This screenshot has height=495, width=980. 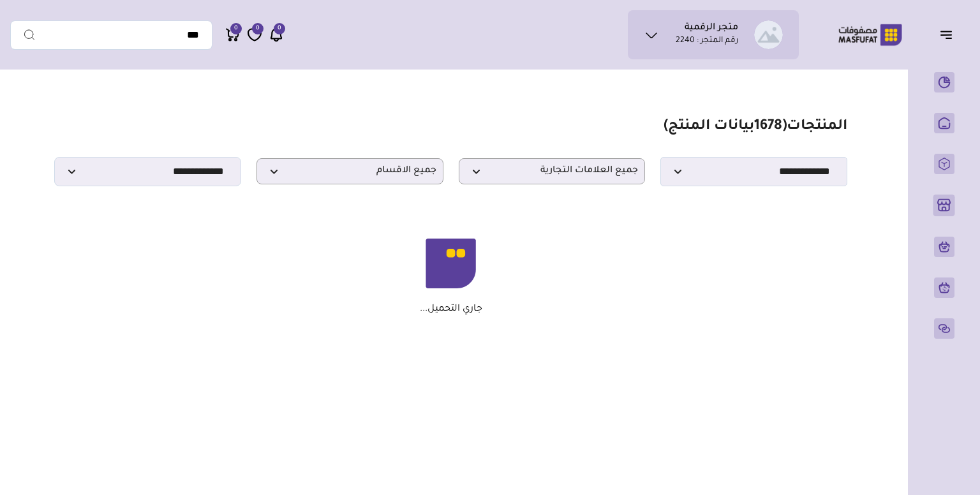 What do you see at coordinates (349, 171) in the screenshot?
I see `span: جميع الاقسام` at bounding box center [349, 171].